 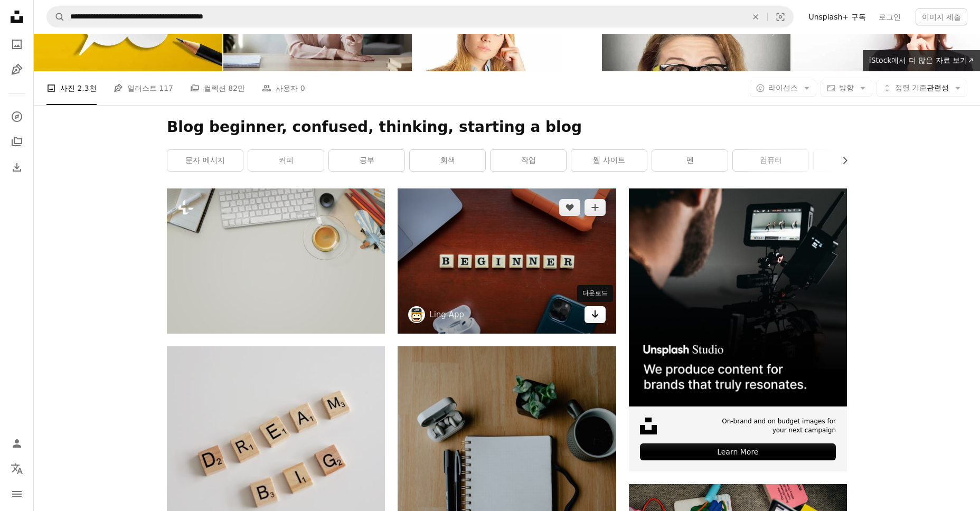 What do you see at coordinates (776, 427) in the screenshot?
I see `span: On-brand and on budget images for your next campaign` at bounding box center [776, 427].